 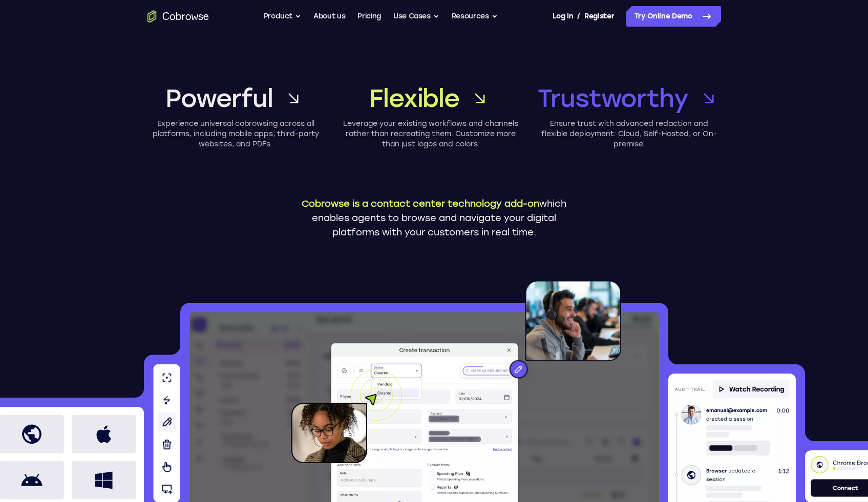 I want to click on a: Powerful, so click(x=236, y=99).